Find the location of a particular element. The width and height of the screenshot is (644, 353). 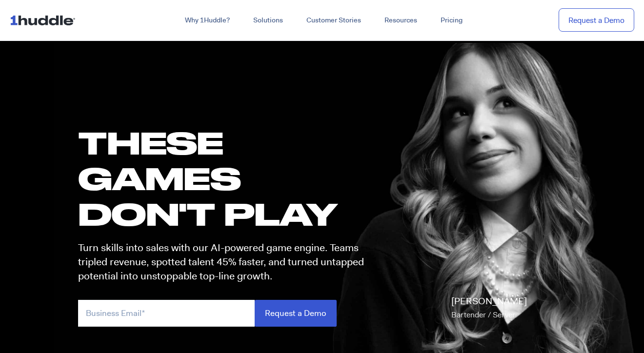

span: Bartender / Server is located at coordinates (483, 314).